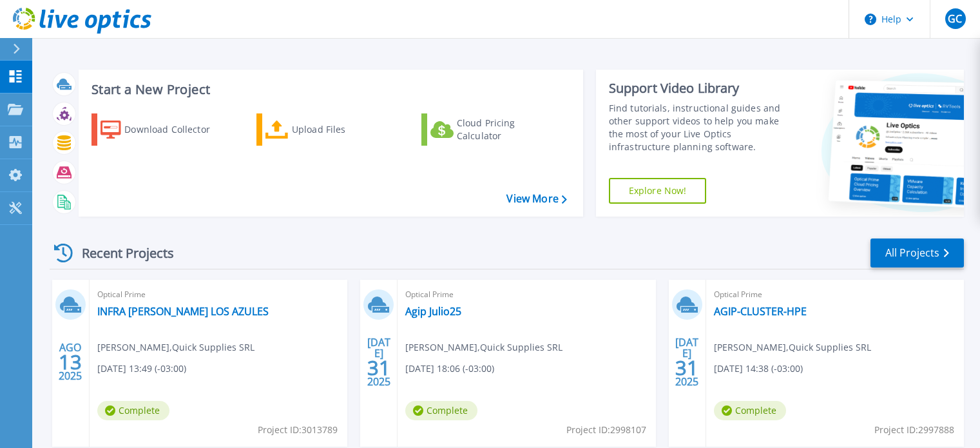  I want to click on a: Download Collector, so click(163, 130).